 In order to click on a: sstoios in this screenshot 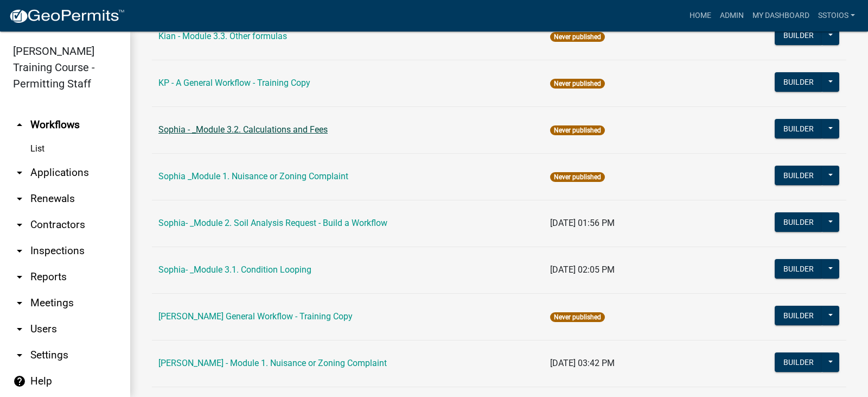, I will do `click(836, 16)`.